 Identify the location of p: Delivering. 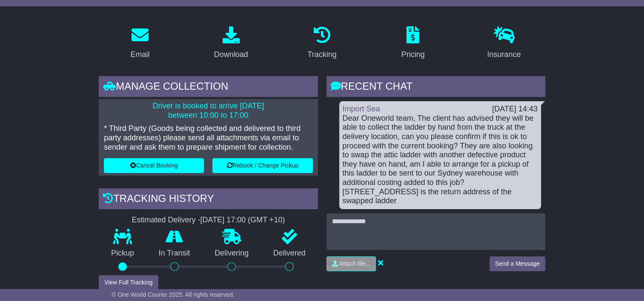
(231, 253).